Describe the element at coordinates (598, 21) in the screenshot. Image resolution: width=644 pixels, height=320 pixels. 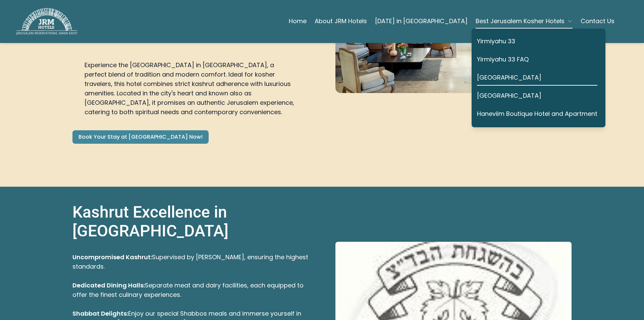
I see `a: Contact Us` at that location.